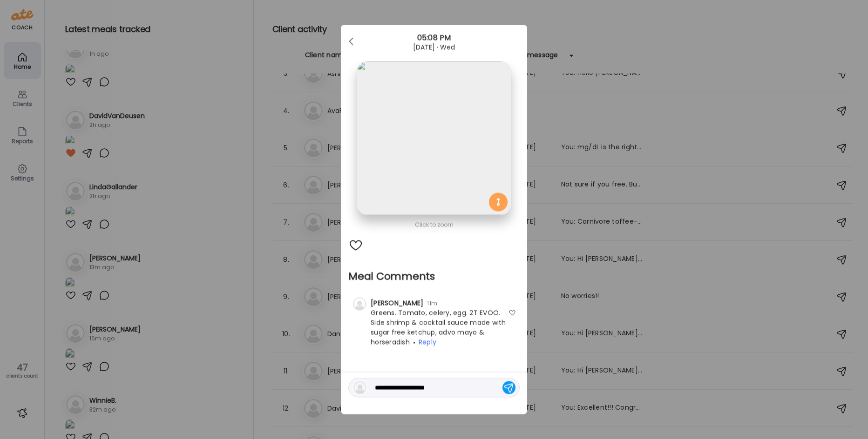 The width and height of the screenshot is (868, 439). I want to click on span: Reply, so click(427, 342).